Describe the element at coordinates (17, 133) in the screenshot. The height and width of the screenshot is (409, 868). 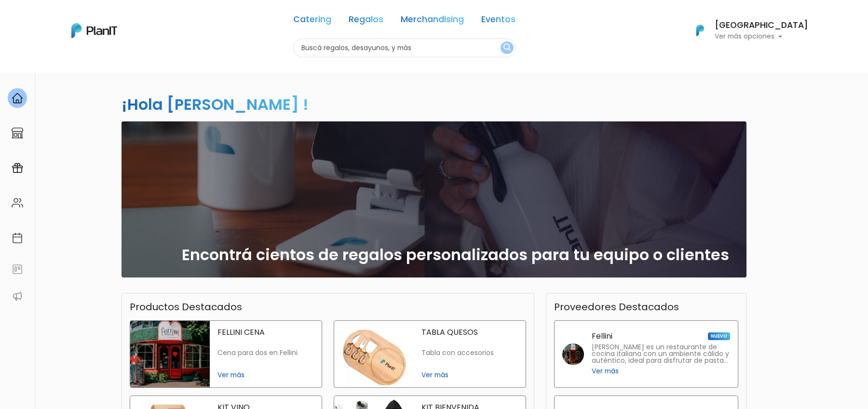
I see `img: marketplace-4ceaa7011d94191e9ded77b95e3339b90024bf715f7c57f8cf31f2d8c509eaba.svg` at that location.